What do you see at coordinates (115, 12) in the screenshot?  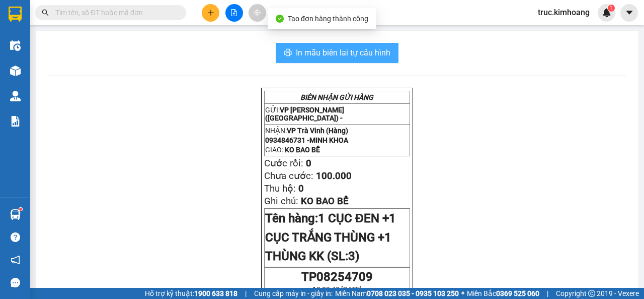 I see `input: Tìm tên, số ĐT hoặc mã đơn` at bounding box center [115, 12].